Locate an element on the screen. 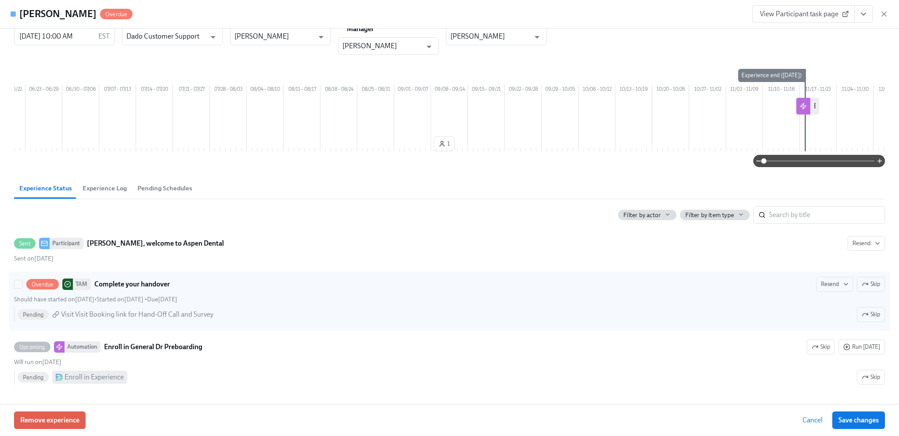 This screenshot has width=899, height=436. a: View Participant task page is located at coordinates (803, 14).